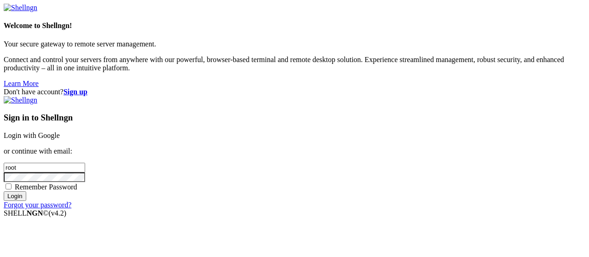 The height and width of the screenshot is (257, 589). What do you see at coordinates (75, 91) in the screenshot?
I see `a: Sign up` at bounding box center [75, 91].